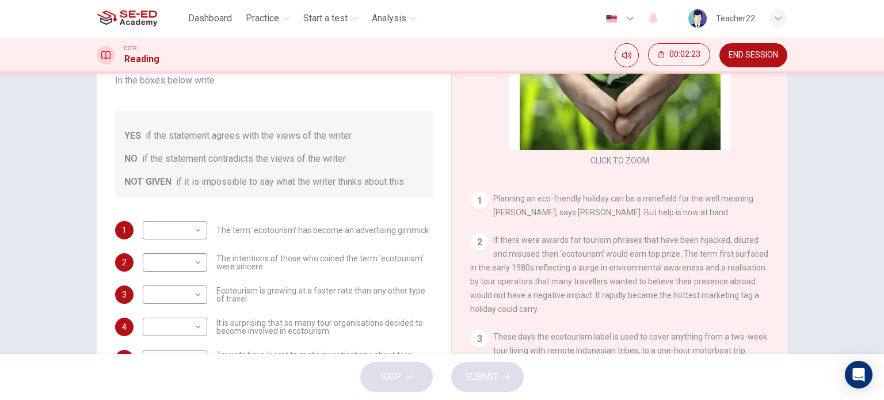 This screenshot has height=400, width=884. What do you see at coordinates (330, 18) in the screenshot?
I see `button: Start a test` at bounding box center [330, 18].